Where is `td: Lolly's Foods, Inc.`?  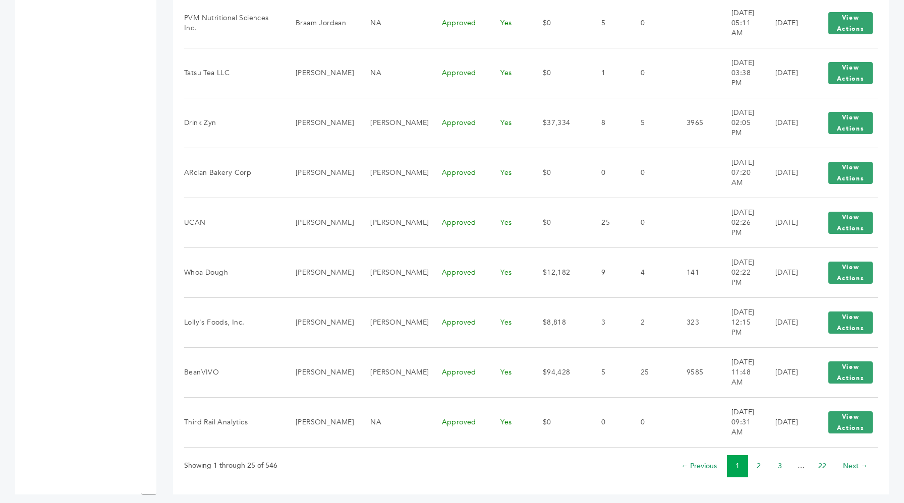 td: Lolly's Foods, Inc. is located at coordinates (233, 322).